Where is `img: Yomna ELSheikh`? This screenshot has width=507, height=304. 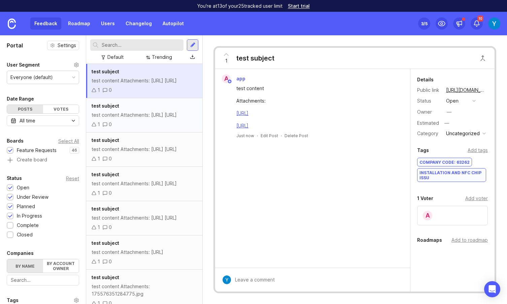
img: Yomna ELSheikh is located at coordinates (494, 24).